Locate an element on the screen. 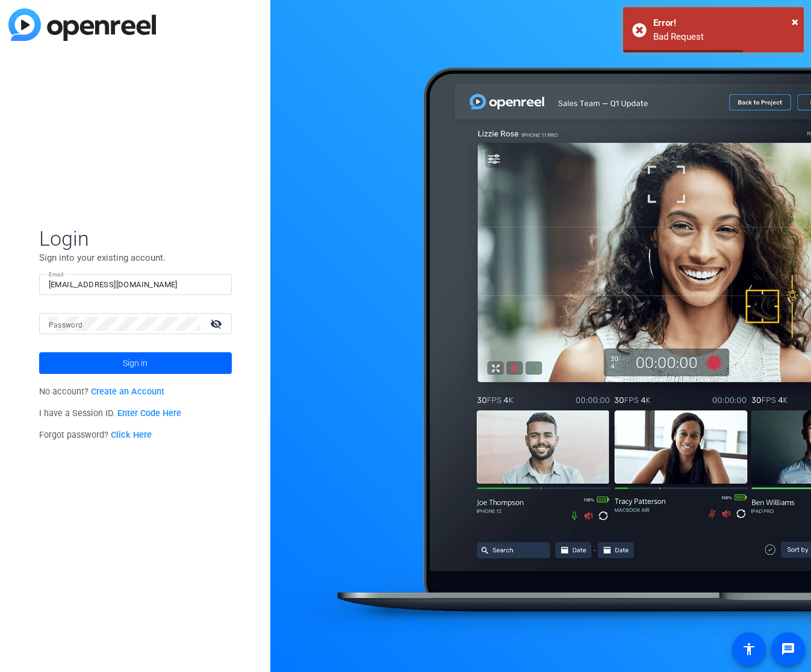 The image size is (811, 672). span: Sign in is located at coordinates (135, 363).